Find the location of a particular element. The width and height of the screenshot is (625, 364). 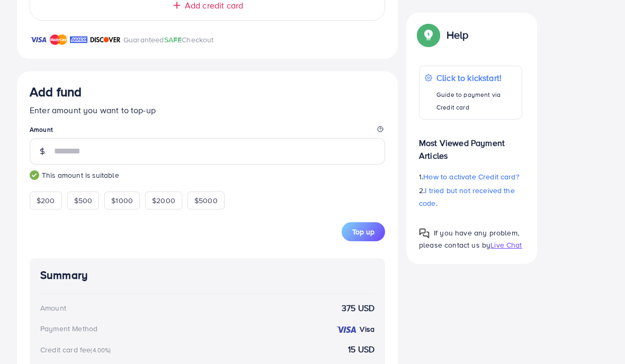

strong: 15 USD is located at coordinates (361, 349).